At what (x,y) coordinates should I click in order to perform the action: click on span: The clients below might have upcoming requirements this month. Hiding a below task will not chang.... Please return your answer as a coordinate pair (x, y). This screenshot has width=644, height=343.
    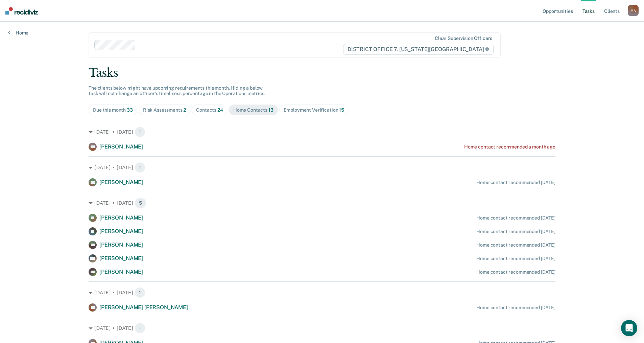
    Looking at the image, I should click on (177, 91).